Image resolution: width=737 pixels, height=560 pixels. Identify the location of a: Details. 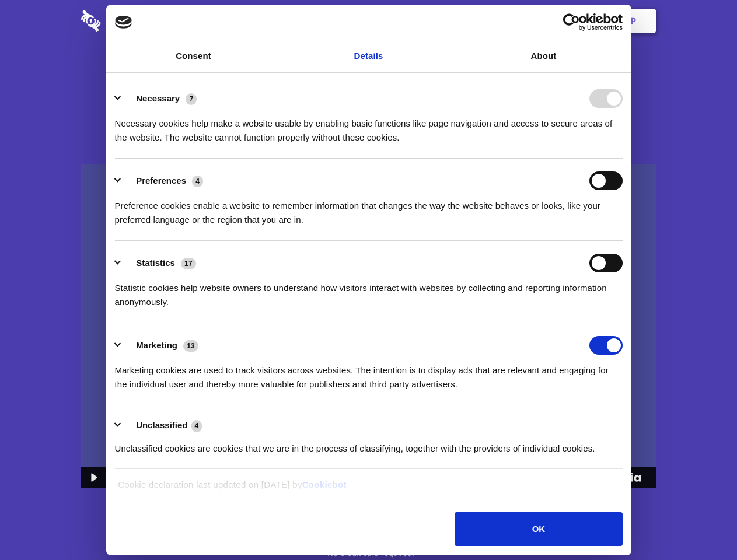
(369, 56).